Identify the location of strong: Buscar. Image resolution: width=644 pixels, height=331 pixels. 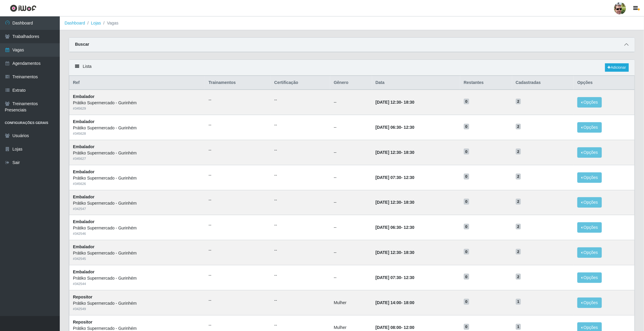
(82, 44).